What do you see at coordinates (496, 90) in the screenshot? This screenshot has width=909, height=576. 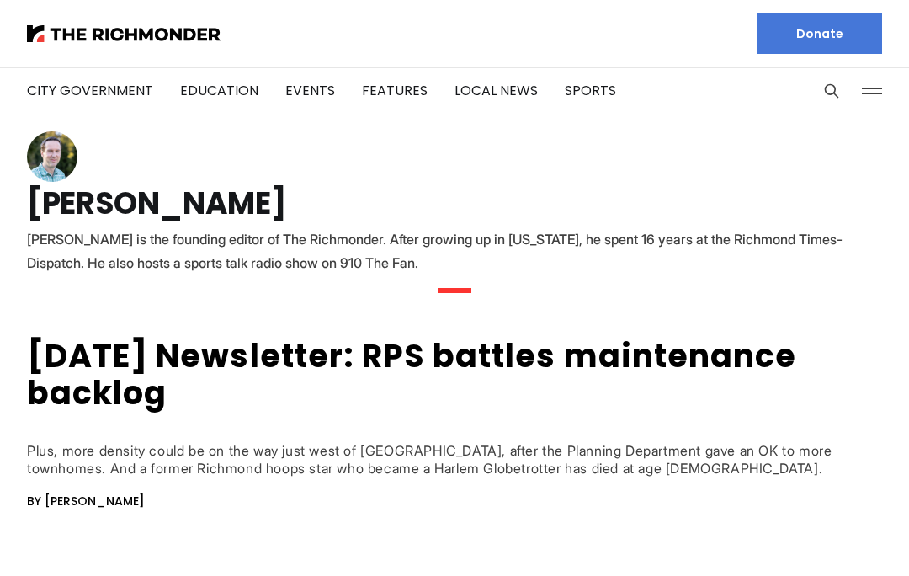 I see `a: Local News` at bounding box center [496, 90].